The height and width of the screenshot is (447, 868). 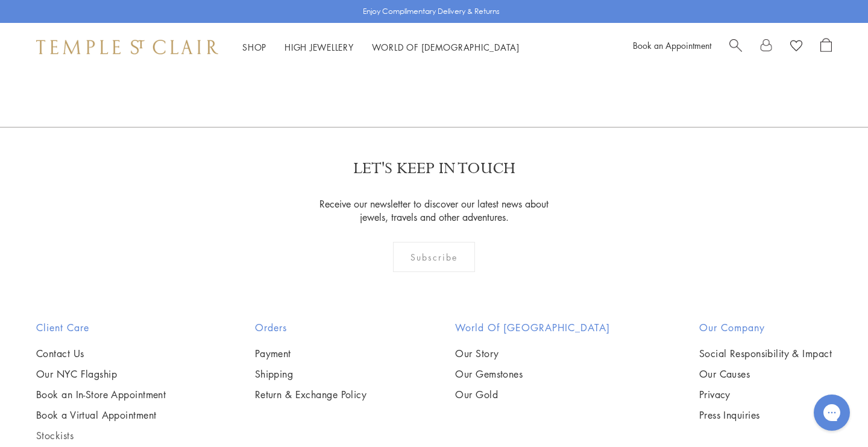 I want to click on a: Open Shopping Bag, so click(x=826, y=47).